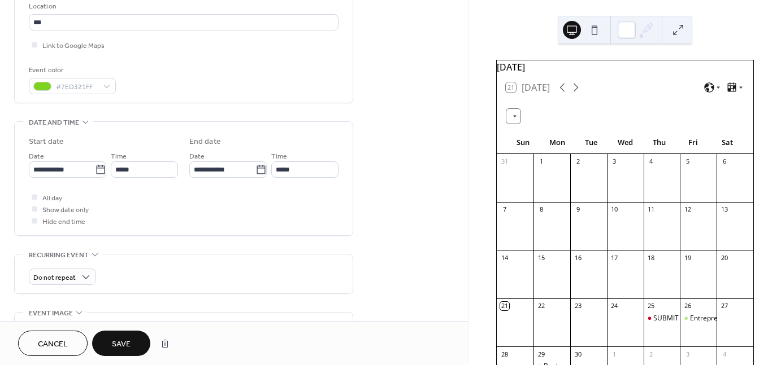 The width and height of the screenshot is (781, 365). What do you see at coordinates (692, 143) in the screenshot?
I see `div: Fri` at bounding box center [692, 143].